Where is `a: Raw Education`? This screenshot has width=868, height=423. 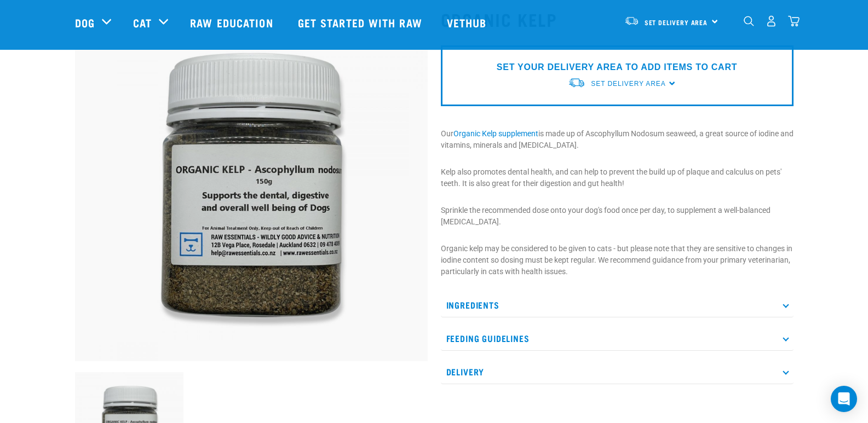
a: Raw Education is located at coordinates (233, 22).